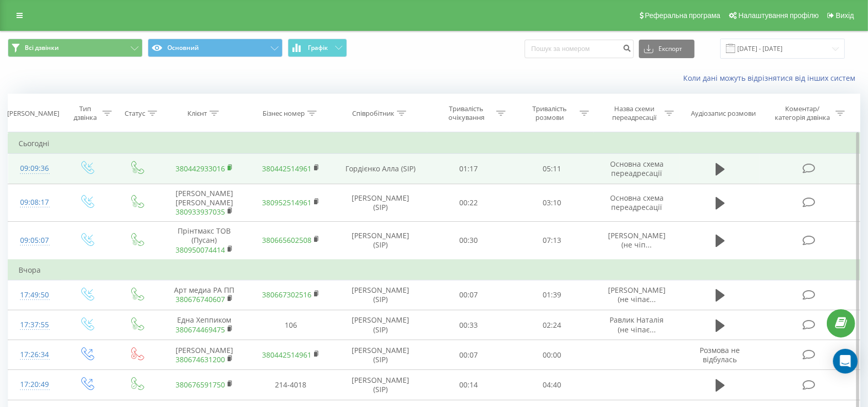 The width and height of the screenshot is (868, 407). What do you see at coordinates (200, 168) in the screenshot?
I see `a: 380442933016` at bounding box center [200, 168].